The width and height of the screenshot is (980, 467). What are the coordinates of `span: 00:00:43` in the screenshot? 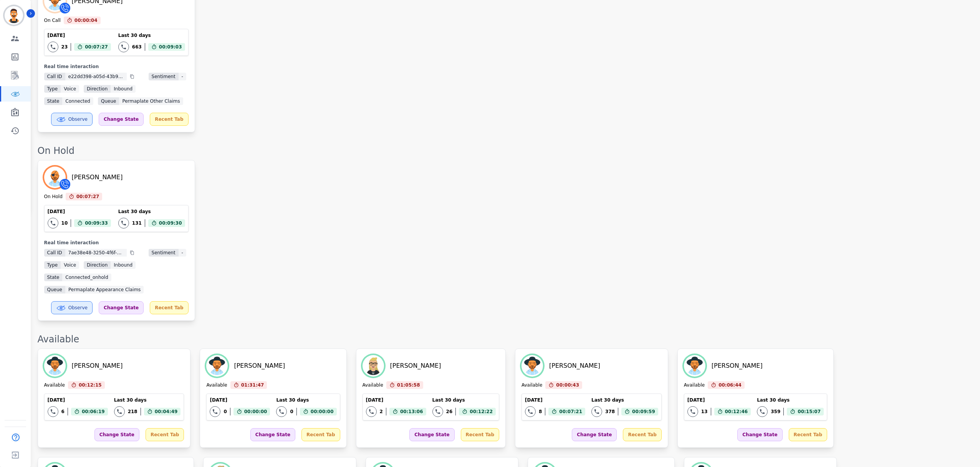 It's located at (567, 385).